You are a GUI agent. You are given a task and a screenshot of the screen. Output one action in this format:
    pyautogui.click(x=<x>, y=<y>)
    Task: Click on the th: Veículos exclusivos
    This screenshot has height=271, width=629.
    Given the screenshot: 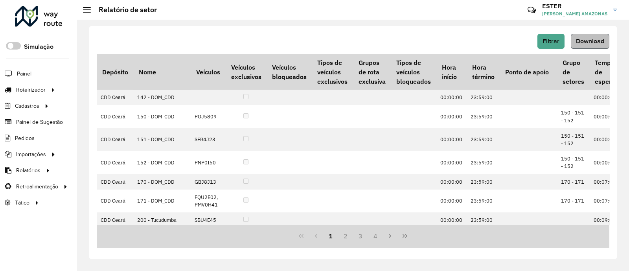 What is the action you would take?
    pyautogui.click(x=246, y=72)
    